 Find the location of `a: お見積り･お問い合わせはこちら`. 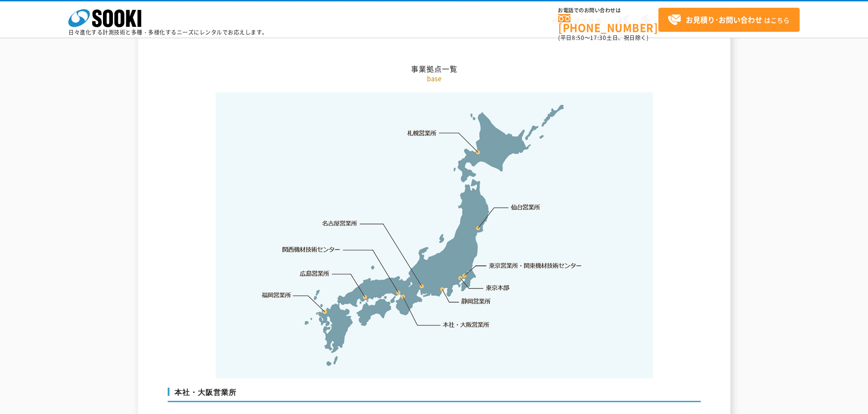

a: お見積り･お問い合わせはこちら is located at coordinates (729, 19).